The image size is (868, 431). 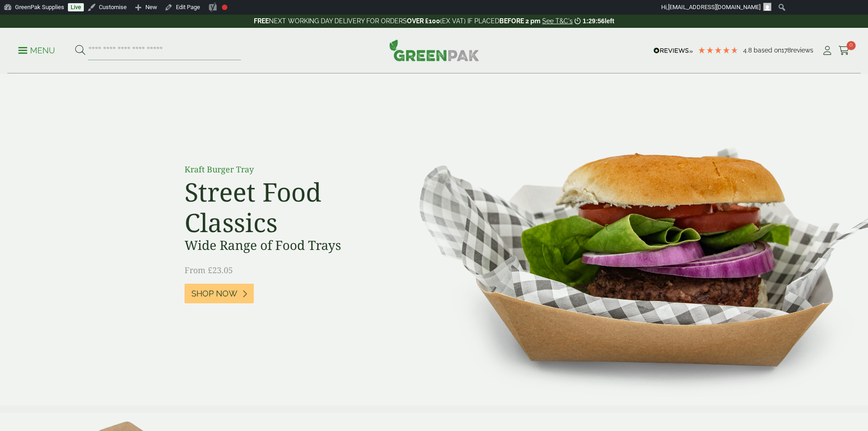 What do you see at coordinates (767, 50) in the screenshot?
I see `span: Based on` at bounding box center [767, 50].